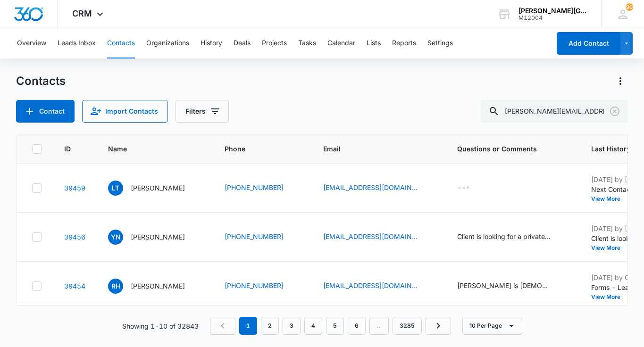 The image size is (644, 347). Describe the element at coordinates (155, 188) in the screenshot. I see `div: Name - Luka Trofimov - Select to Edit Field` at that location.